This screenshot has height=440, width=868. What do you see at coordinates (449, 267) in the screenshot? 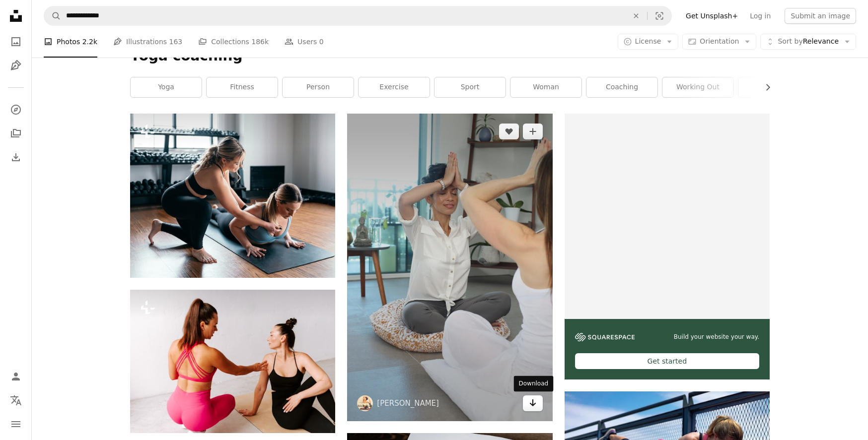
I see `a: woman in white shirt sitting on brown and white pillow` at bounding box center [449, 267].